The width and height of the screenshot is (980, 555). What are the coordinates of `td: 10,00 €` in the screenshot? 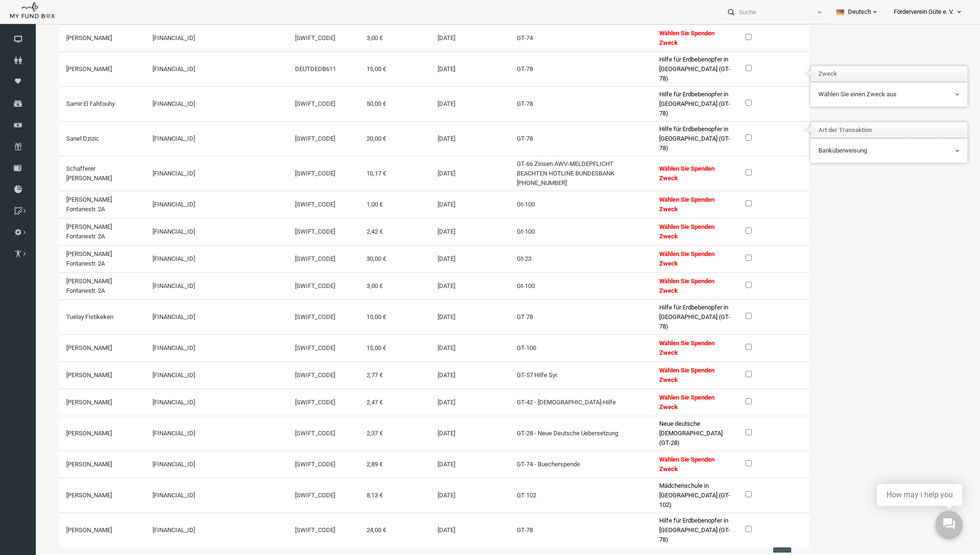 It's located at (341, 319).